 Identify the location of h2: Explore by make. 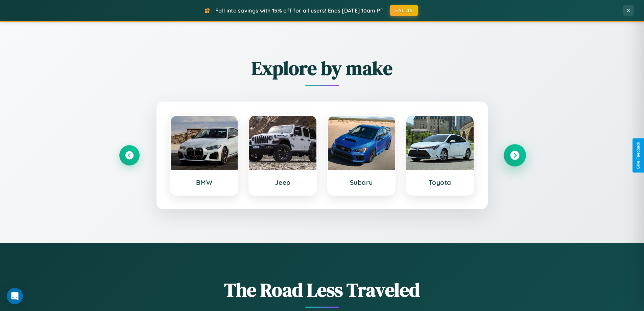
(322, 68).